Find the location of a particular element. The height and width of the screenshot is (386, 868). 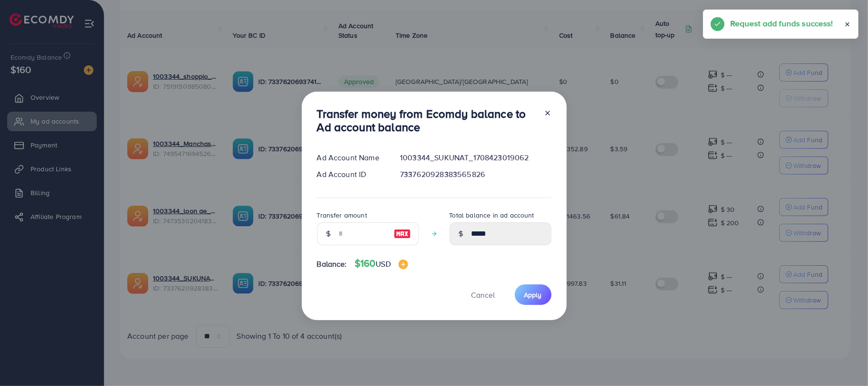

h4: $160 is located at coordinates (381, 263).